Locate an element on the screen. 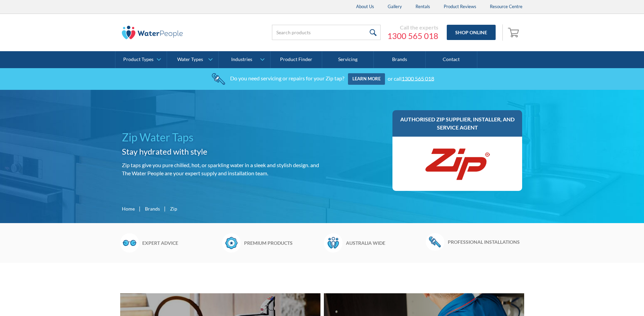  img: Waterpeople Symbol is located at coordinates (333, 242).